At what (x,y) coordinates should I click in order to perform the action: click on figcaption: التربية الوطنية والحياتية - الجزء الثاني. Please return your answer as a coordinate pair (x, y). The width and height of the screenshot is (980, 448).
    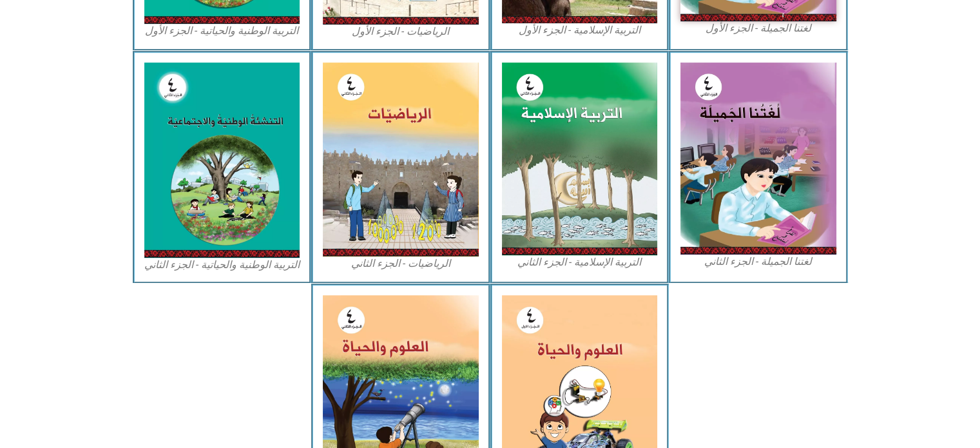
    Looking at the image, I should click on (223, 265).